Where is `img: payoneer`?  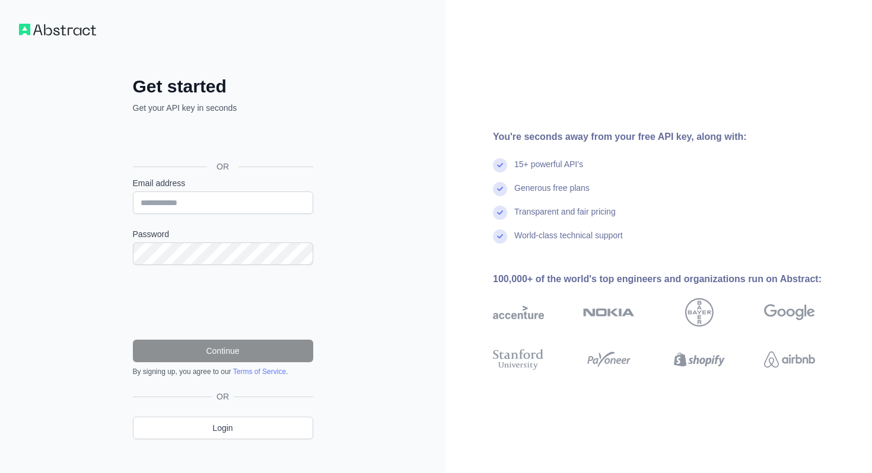
img: payoneer is located at coordinates (609, 360).